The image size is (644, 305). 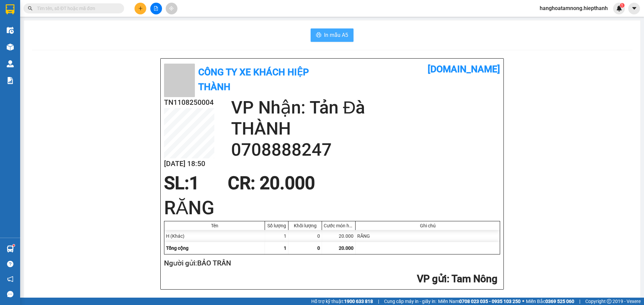 What do you see at coordinates (619, 8) in the screenshot?
I see `img: icon-new-feature` at bounding box center [619, 8].